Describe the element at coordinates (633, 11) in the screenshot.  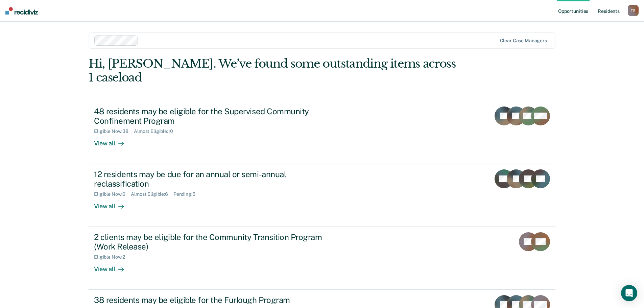
I see `div: T R` at that location.